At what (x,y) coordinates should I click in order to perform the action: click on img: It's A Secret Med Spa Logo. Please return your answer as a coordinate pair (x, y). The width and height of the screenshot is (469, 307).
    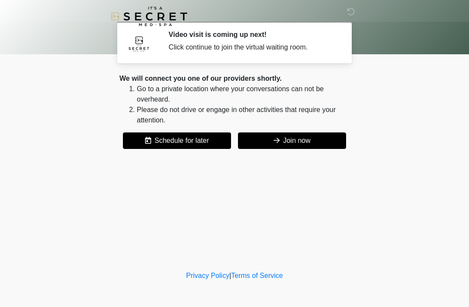
    Looking at the image, I should click on (149, 16).